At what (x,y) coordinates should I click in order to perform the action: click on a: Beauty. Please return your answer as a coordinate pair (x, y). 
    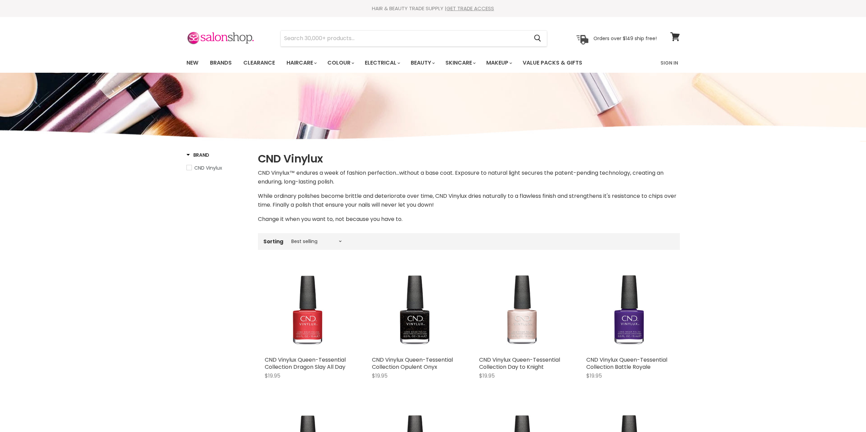
    Looking at the image, I should click on (422, 63).